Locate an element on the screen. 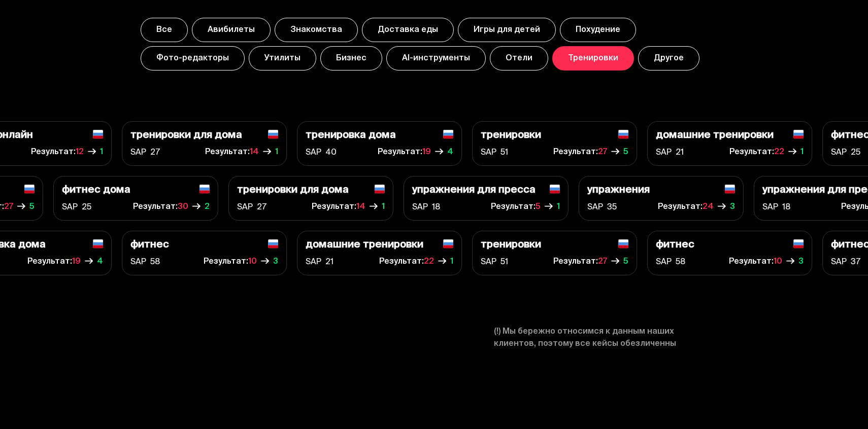 The width and height of the screenshot is (868, 429). button: Другое is located at coordinates (668, 58).